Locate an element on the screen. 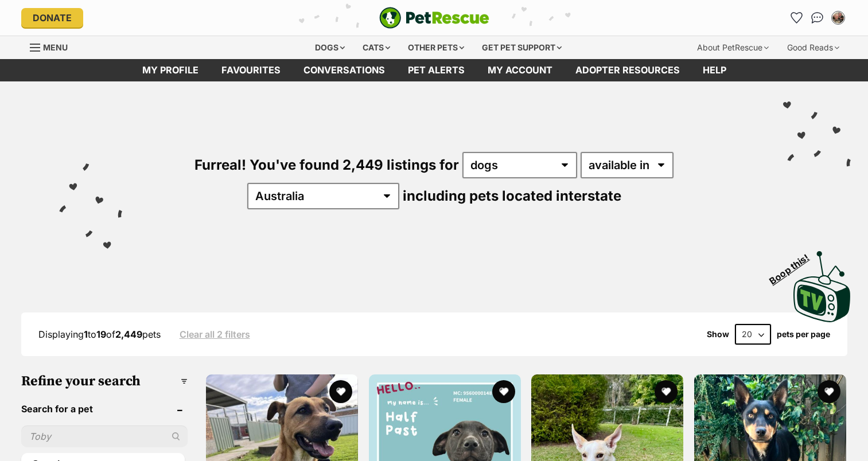 The width and height of the screenshot is (868, 461). a: Conversations is located at coordinates (818, 18).